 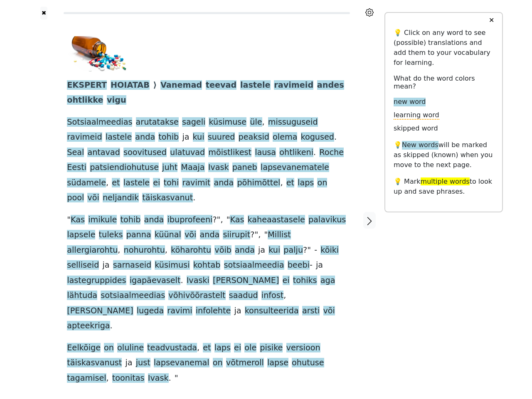 I want to click on span: teevad, so click(x=221, y=85).